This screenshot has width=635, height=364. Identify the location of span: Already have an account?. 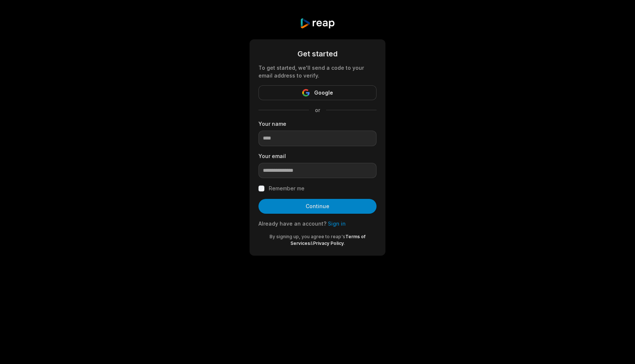
(292, 223).